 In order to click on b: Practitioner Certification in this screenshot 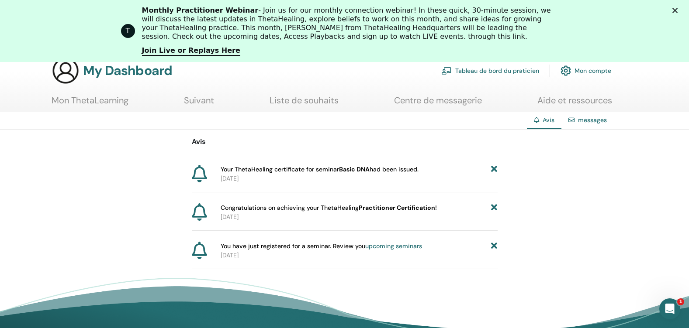, I will do `click(397, 208)`.